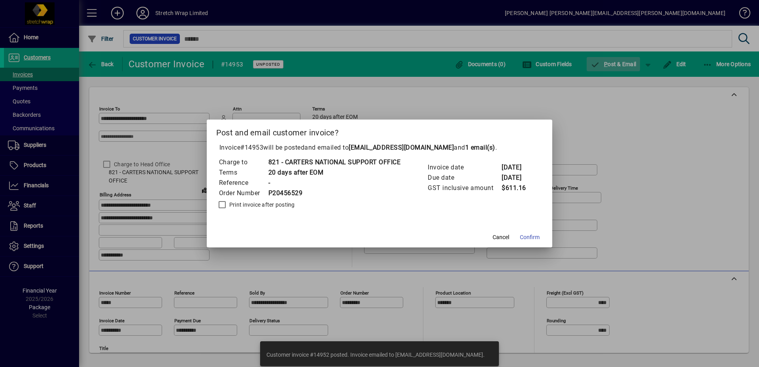 Image resolution: width=759 pixels, height=367 pixels. I want to click on td: Order Number, so click(243, 193).